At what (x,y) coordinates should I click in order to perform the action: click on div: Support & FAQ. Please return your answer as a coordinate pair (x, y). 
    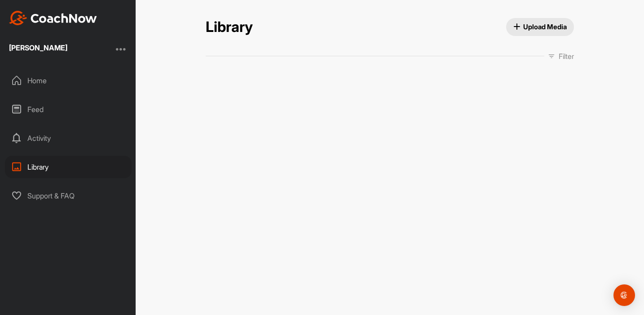
    Looking at the image, I should click on (69, 195).